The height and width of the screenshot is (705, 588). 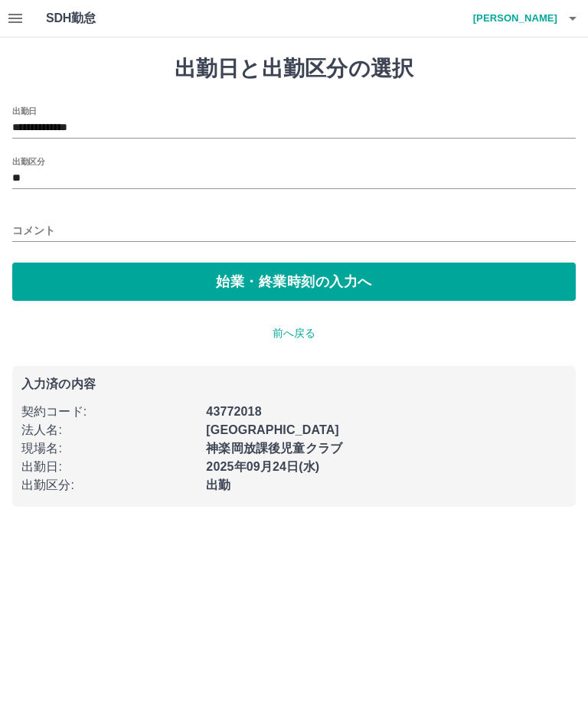 I want to click on p: 契約コード :, so click(x=109, y=412).